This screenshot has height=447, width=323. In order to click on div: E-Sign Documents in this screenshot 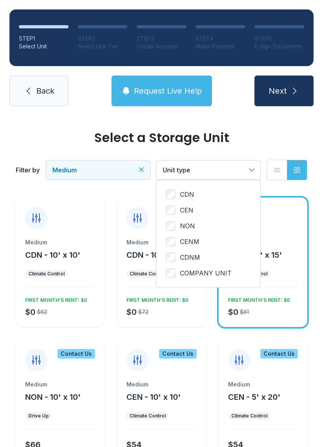, I will do `click(279, 46)`.